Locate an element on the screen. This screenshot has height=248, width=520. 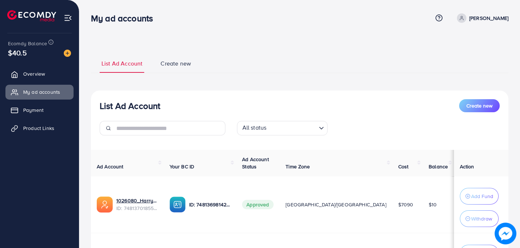
span: Ad Account is located at coordinates (110, 167).